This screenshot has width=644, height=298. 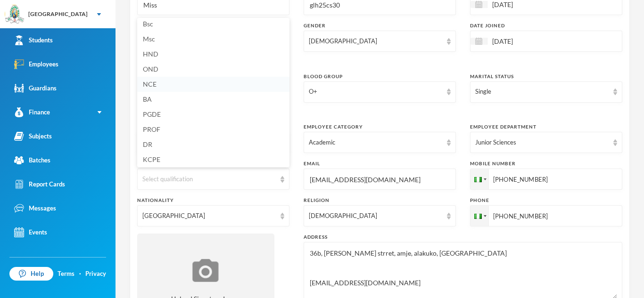 What do you see at coordinates (380, 25) in the screenshot?
I see `div: Gender` at bounding box center [380, 25].